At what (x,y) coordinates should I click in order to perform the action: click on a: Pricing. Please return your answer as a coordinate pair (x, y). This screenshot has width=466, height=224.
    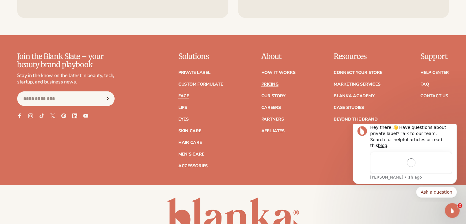
    Looking at the image, I should click on (270, 84).